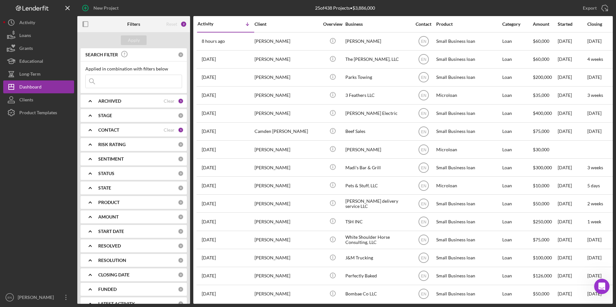 The width and height of the screenshot is (616, 307). Describe the element at coordinates (545, 95) in the screenshot. I see `div: $35,000` at that location.